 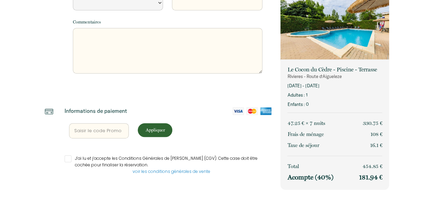 What do you see at coordinates (303, 145) in the screenshot?
I see `p: Taxe de séjour` at bounding box center [303, 145].